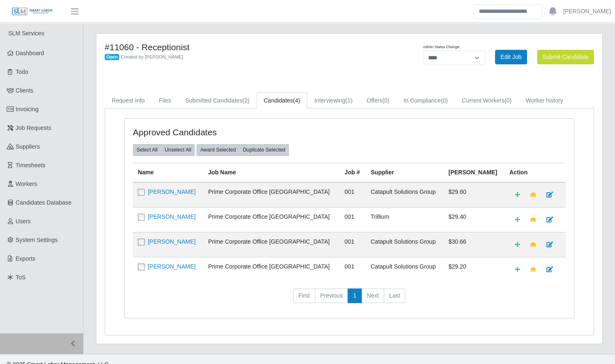 The width and height of the screenshot is (615, 364). What do you see at coordinates (246, 100) in the screenshot?
I see `span: (2)` at bounding box center [246, 100].